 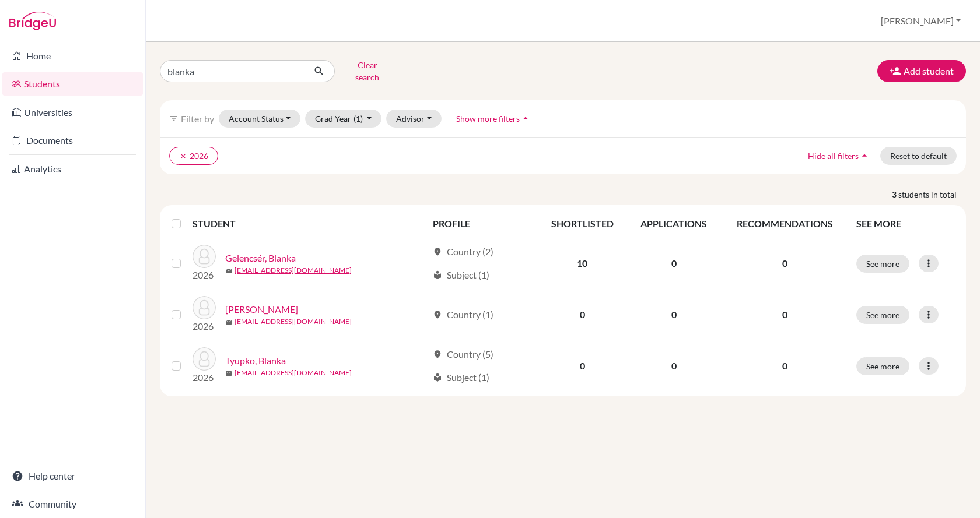 What do you see at coordinates (204, 257) in the screenshot?
I see `img: Gelencsér, Blanka` at bounding box center [204, 257].